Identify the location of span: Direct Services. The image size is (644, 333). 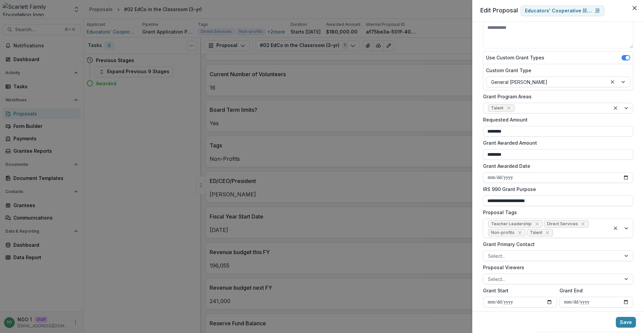
(562, 224).